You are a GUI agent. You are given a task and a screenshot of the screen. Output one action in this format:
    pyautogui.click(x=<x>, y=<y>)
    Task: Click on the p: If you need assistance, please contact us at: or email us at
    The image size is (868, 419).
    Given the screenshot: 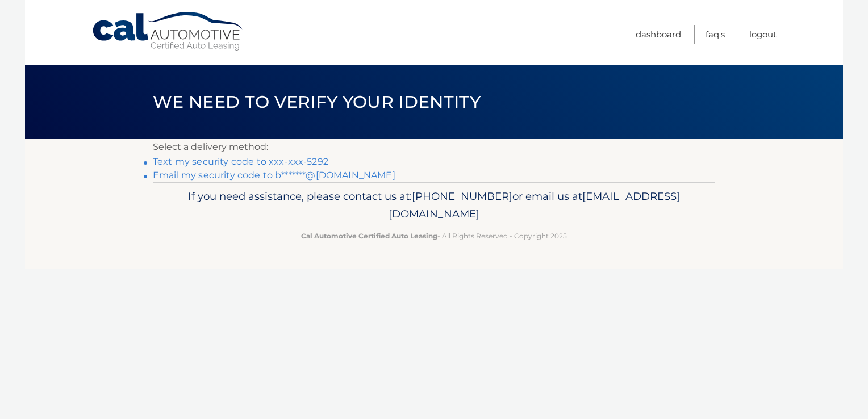 What is the action you would take?
    pyautogui.click(x=434, y=206)
    